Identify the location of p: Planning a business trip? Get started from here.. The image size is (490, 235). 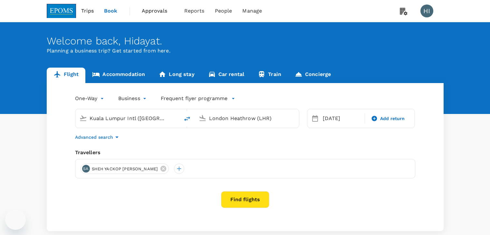
(245, 51).